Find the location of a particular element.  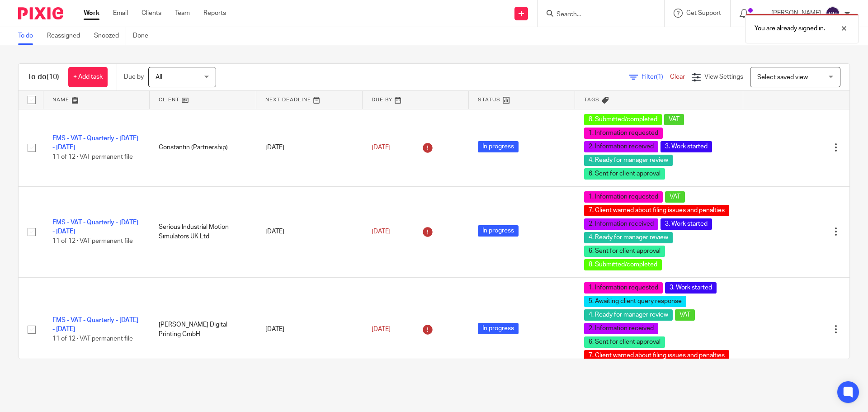

a: To do is located at coordinates (29, 36).